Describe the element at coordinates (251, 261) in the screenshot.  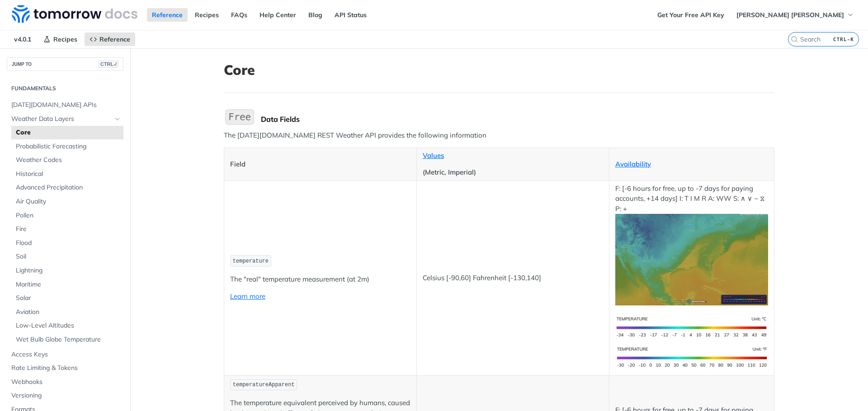
I see `span: temperature` at that location.